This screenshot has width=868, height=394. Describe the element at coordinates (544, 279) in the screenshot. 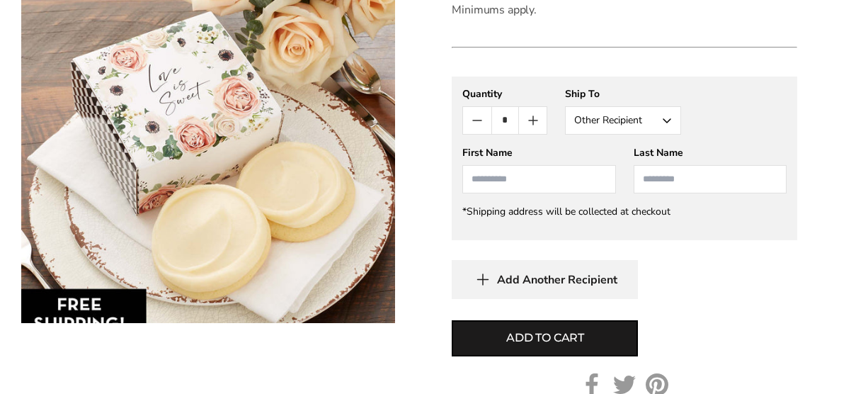

I see `button: Add Another Recipient` at that location.